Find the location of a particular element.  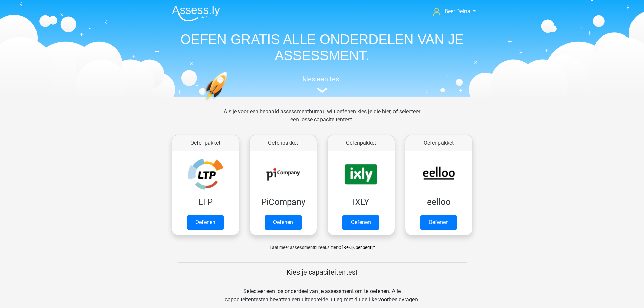

span: Laat meer assessmentbureaus zien is located at coordinates (304, 248).